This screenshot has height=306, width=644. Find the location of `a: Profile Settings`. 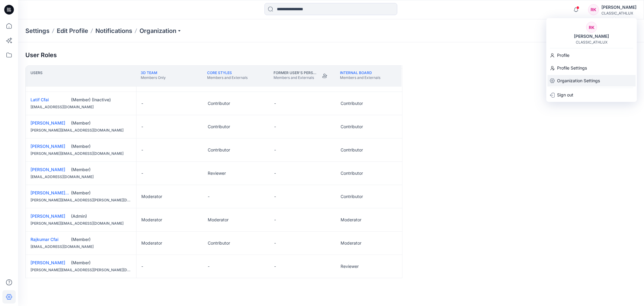

a: Profile Settings is located at coordinates (592, 68).